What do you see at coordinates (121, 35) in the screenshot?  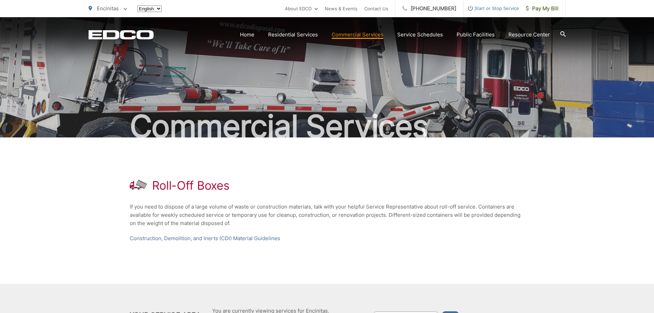 I see `a: EDCD logo. Return to the homepage.` at bounding box center [121, 35].